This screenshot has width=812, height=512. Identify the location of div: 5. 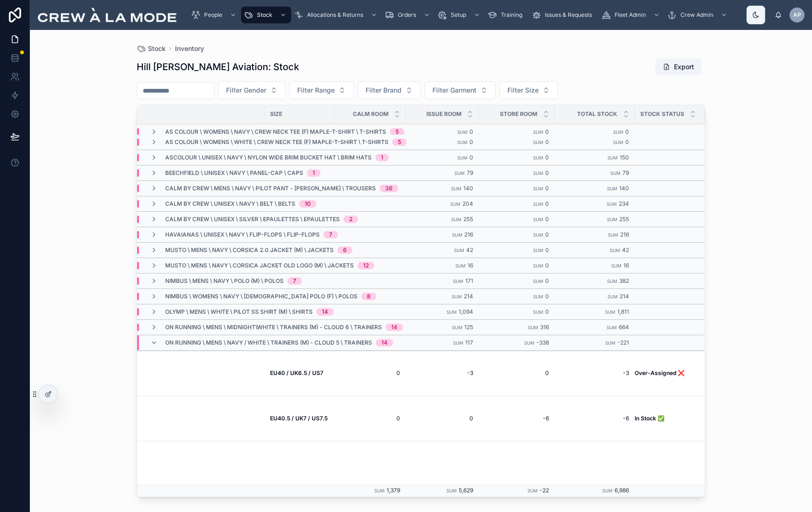
(399, 142).